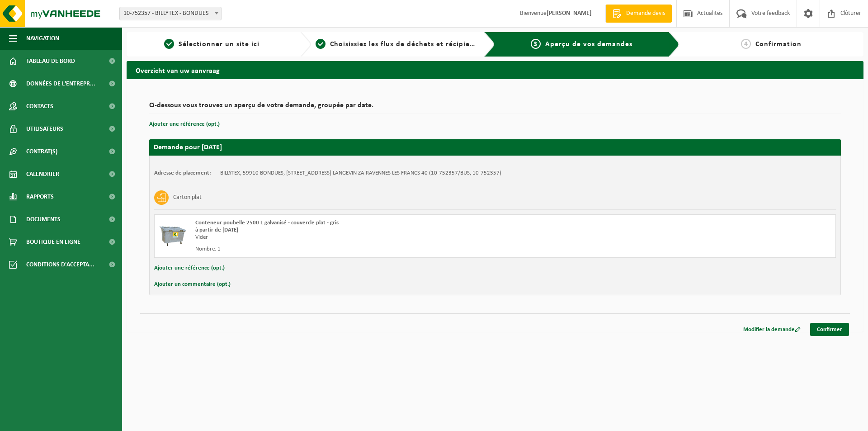 Image resolution: width=868 pixels, height=431 pixels. What do you see at coordinates (320, 44) in the screenshot?
I see `span: 2` at bounding box center [320, 44].